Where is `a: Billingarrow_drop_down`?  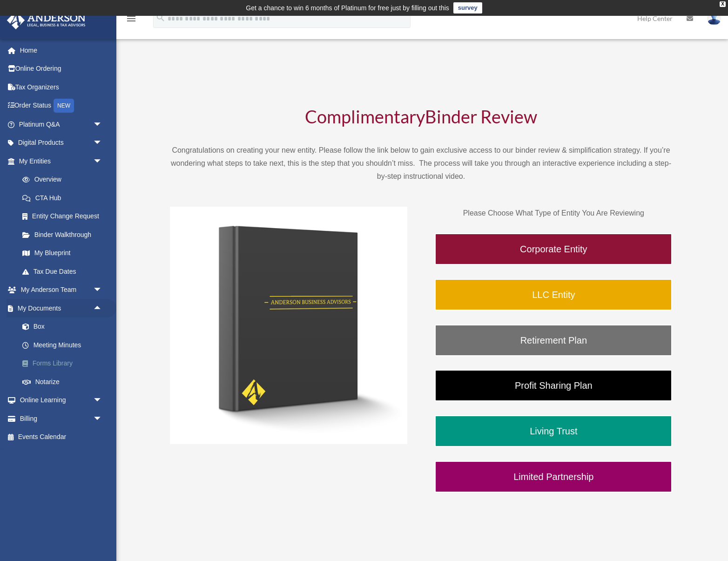
a: Billingarrow_drop_down is located at coordinates (62, 419).